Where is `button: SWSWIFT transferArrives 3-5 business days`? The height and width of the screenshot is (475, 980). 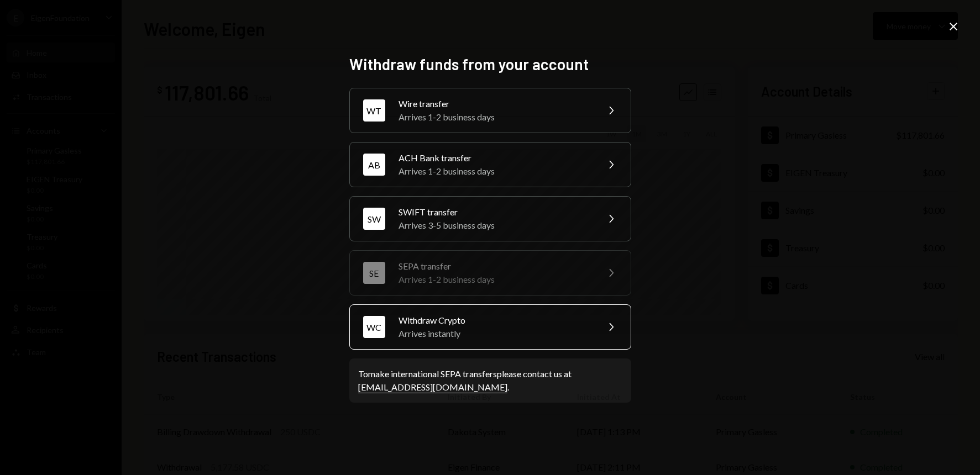 button: SWSWIFT transferArrives 3-5 business days is located at coordinates (490, 219).